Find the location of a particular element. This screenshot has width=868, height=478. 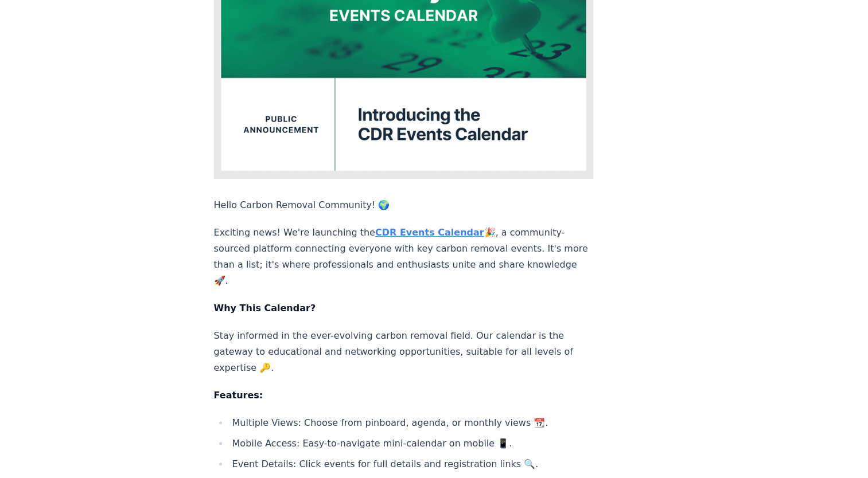

p: Exciting news! We're launching the 🎉, a community-sourced platform connecting everyone with key c... is located at coordinates (404, 257).